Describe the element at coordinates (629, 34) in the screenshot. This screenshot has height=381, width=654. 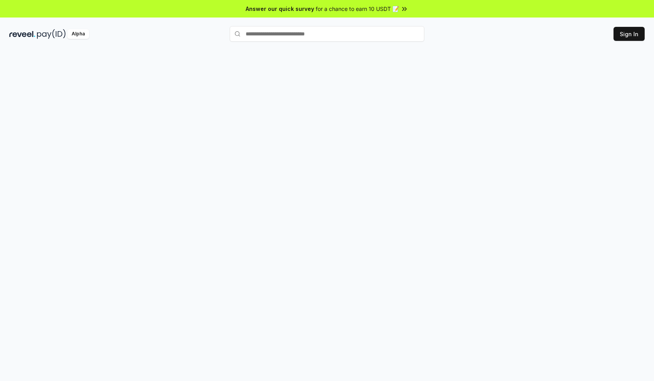
I see `button: Sign In` at that location.